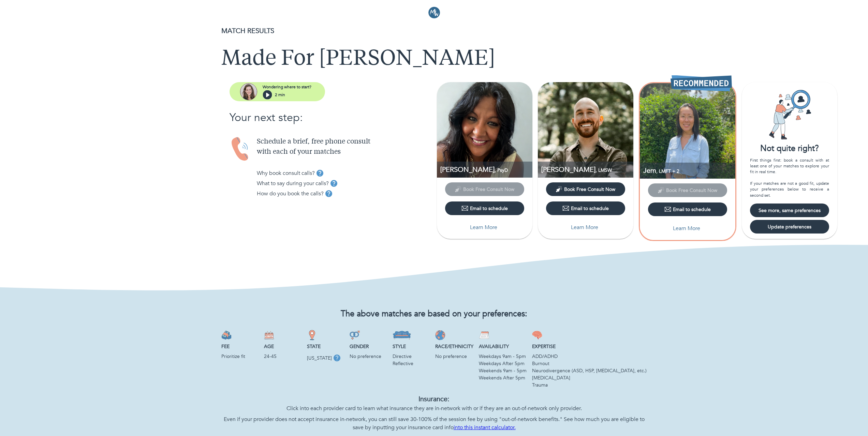  Describe the element at coordinates (411, 356) in the screenshot. I see `p: Directive` at that location.